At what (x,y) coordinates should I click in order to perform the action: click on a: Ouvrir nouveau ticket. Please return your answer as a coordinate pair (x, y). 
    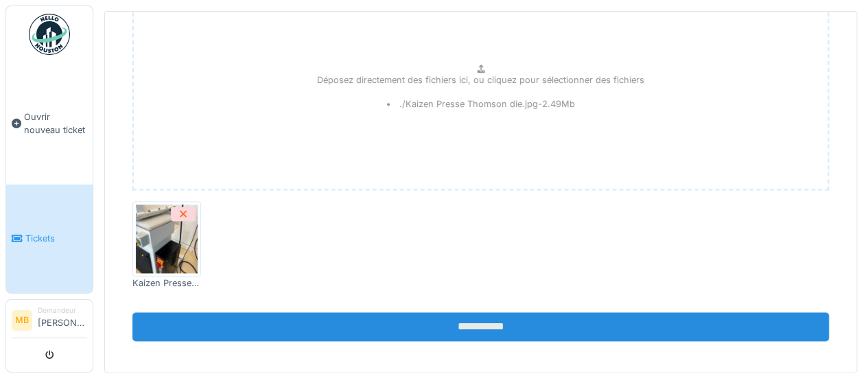
    Looking at the image, I should click on (50, 123).